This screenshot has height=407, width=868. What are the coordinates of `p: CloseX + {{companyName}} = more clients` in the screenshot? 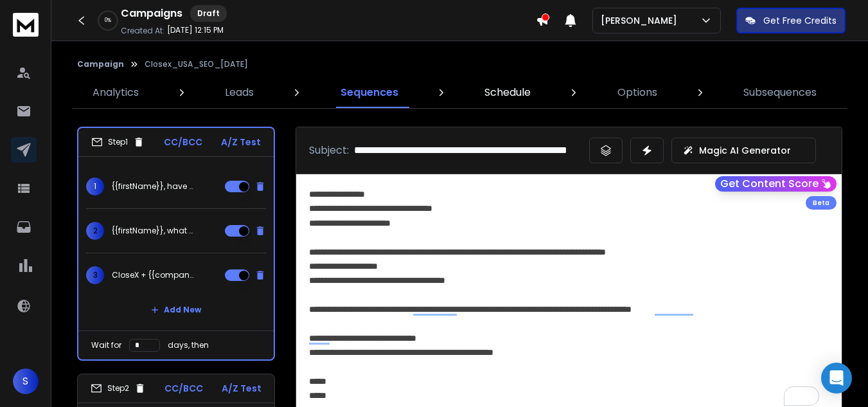 It's located at (153, 275).